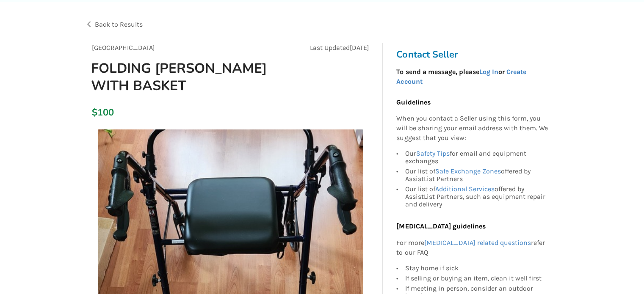  What do you see at coordinates (94, 113) in the screenshot?
I see `div: $100` at bounding box center [94, 113].